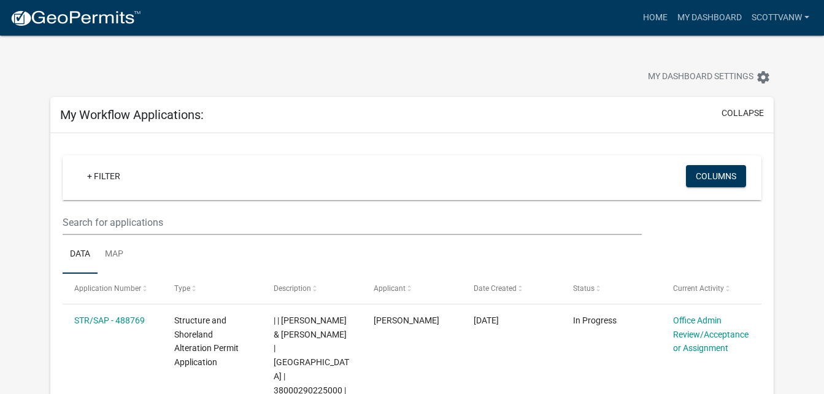  What do you see at coordinates (763, 77) in the screenshot?
I see `i: settings` at bounding box center [763, 77].